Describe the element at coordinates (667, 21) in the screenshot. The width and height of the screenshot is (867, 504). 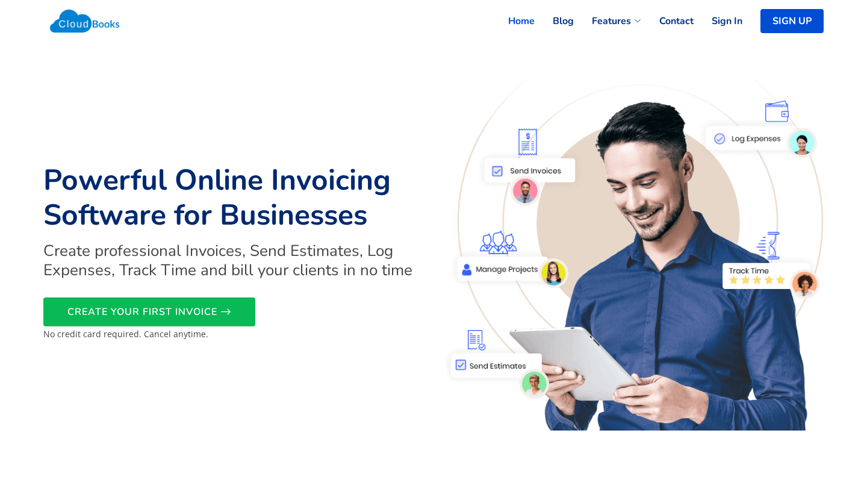
I see `a: Contact` at that location.